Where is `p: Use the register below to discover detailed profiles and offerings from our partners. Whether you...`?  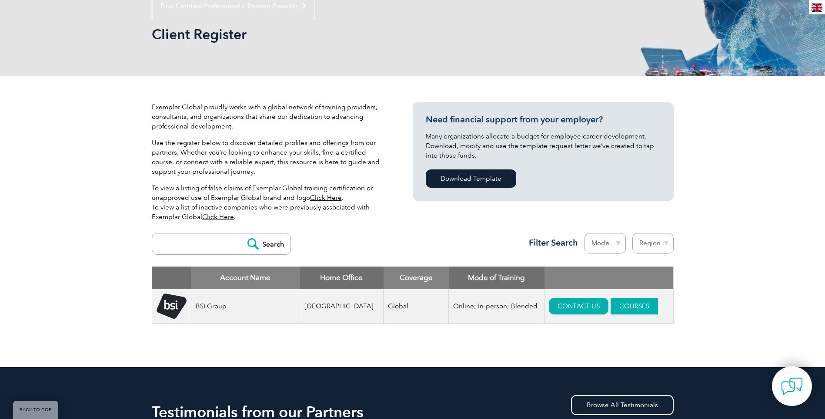
p: Use the register below to discover detailed profiles and offerings from our partners. Whether you... is located at coordinates (269, 157).